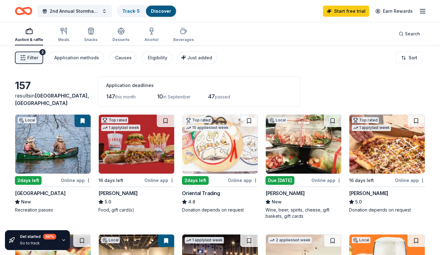 Image resolution: width=440 pixels, height=255 pixels. Describe the element at coordinates (91, 40) in the screenshot. I see `div: Snacks` at that location.